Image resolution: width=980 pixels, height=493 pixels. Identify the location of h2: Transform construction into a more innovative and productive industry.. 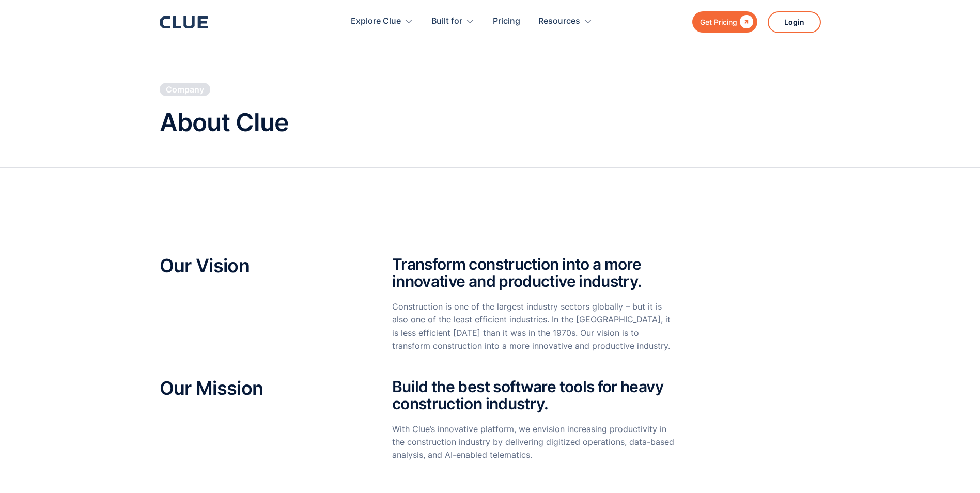
(534, 273).